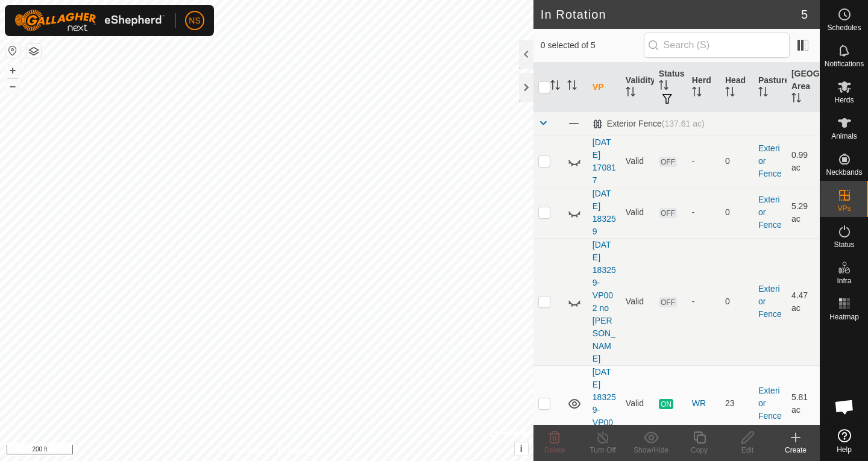  Describe the element at coordinates (804, 15) in the screenshot. I see `span: 5` at that location.